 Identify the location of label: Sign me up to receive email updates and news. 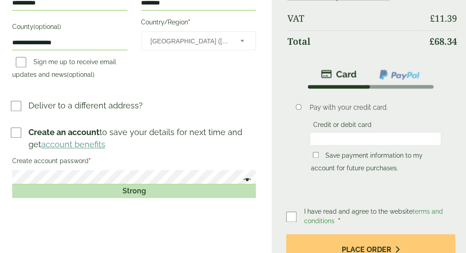
(64, 70).